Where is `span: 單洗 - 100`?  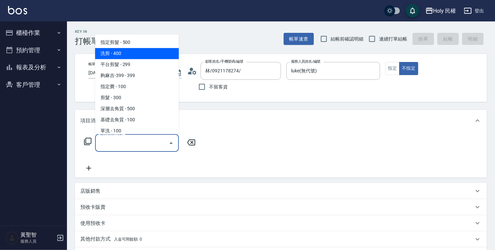
span: 單洗 - 100 is located at coordinates (137, 131).